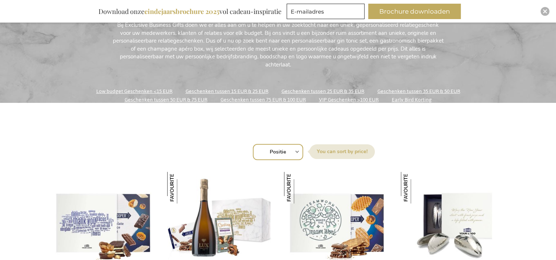  What do you see at coordinates (326, 11) in the screenshot?
I see `input: E-mailadres` at bounding box center [326, 11].